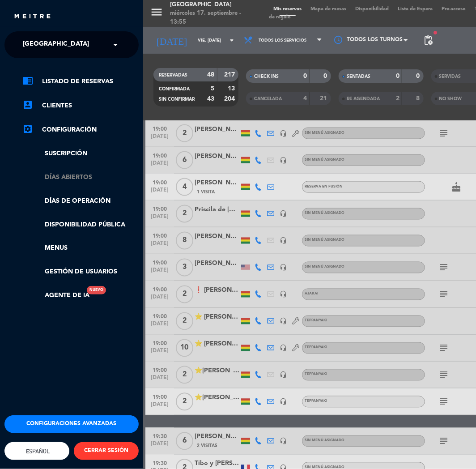  What do you see at coordinates (80, 154) in the screenshot?
I see `a: Suscripción` at bounding box center [80, 154].